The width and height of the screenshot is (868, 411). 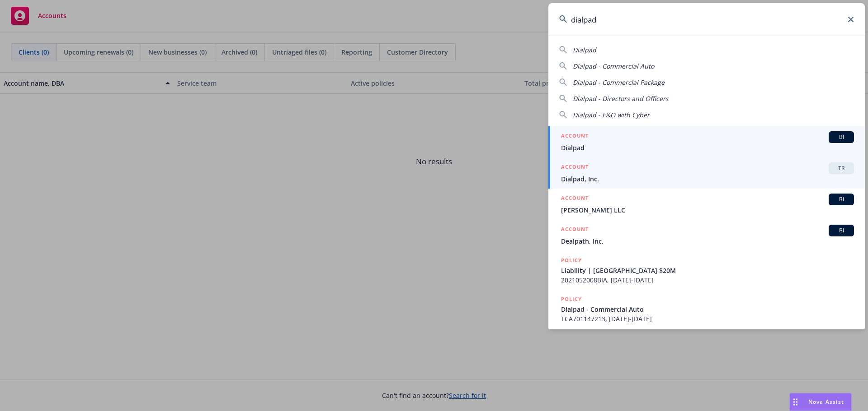 What do you see at coordinates (820, 402) in the screenshot?
I see `button: Nova Assist` at bounding box center [820, 402].